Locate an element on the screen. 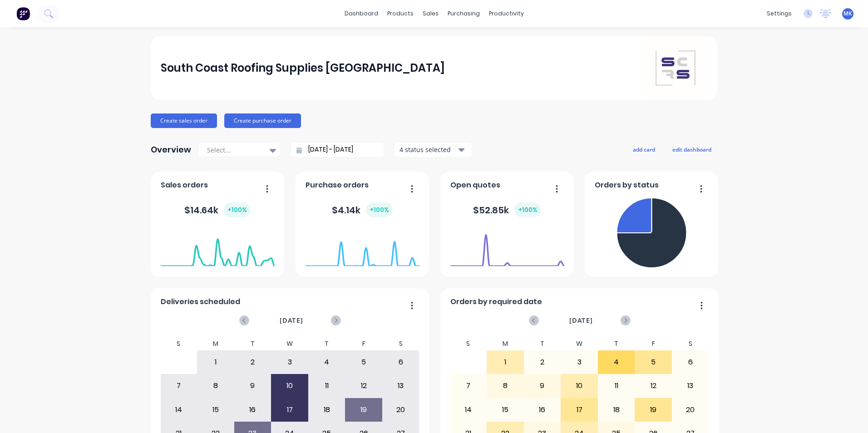  a: dashboard is located at coordinates (361, 13).